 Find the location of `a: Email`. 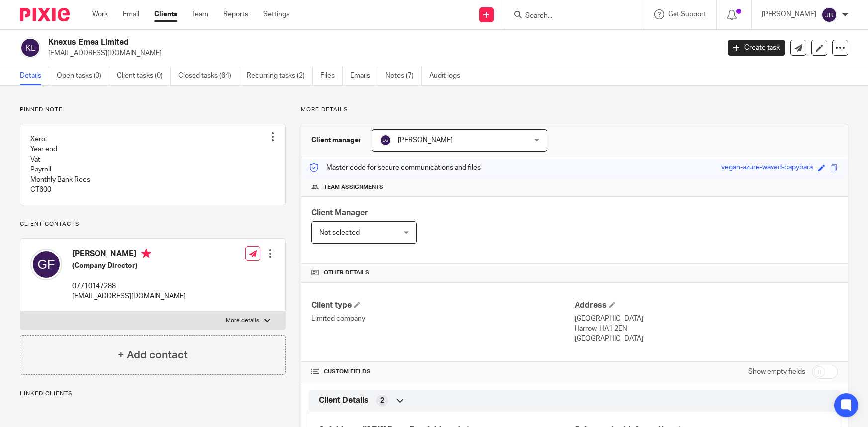

a: Email is located at coordinates (131, 14).